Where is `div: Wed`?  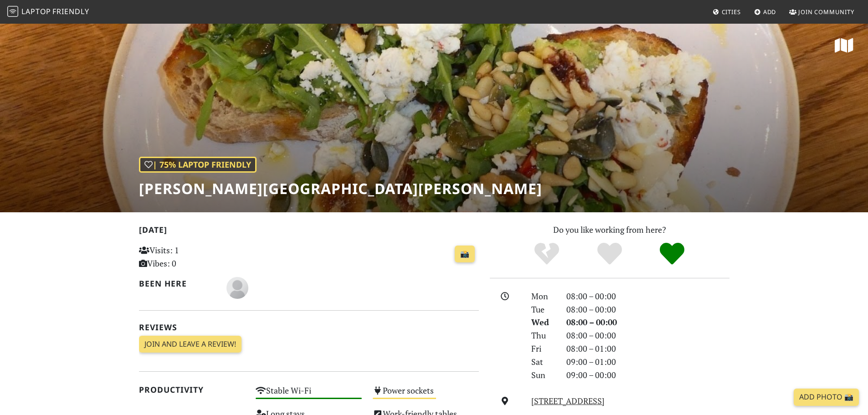
div: Wed is located at coordinates (543, 322).